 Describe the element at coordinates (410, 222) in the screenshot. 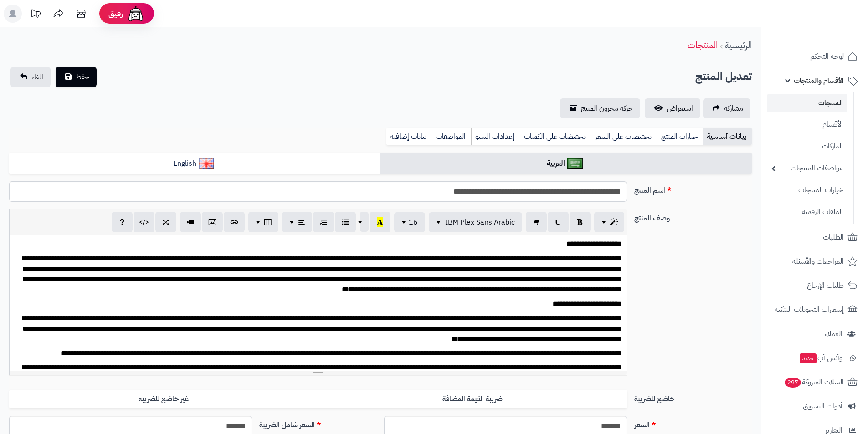

I see `button: 16` at that location.